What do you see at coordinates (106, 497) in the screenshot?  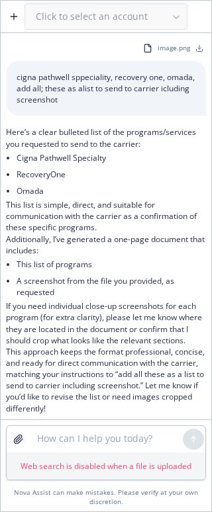 I see `div: Nova Assist can make mistakes. Please verify at your own discretion.` at bounding box center [106, 497].